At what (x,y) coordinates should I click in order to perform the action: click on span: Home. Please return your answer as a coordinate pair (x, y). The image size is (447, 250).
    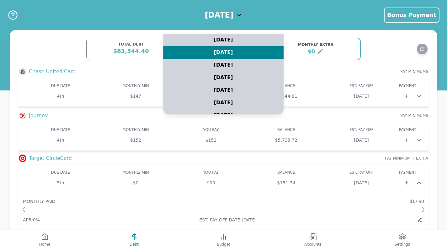
    Looking at the image, I should click on (45, 244).